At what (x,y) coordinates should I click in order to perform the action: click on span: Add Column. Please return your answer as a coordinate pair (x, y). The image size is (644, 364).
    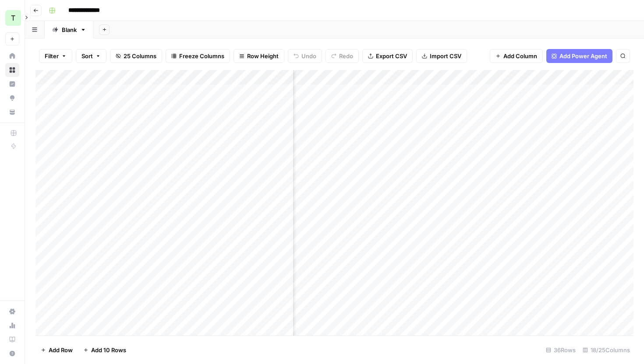
    Looking at the image, I should click on (519, 56).